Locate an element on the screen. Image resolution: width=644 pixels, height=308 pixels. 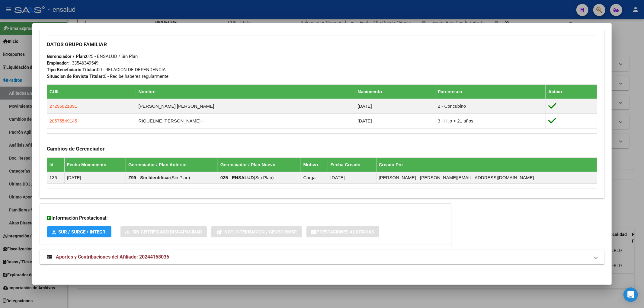
strong: Edad: is located at coordinates (52, 27).